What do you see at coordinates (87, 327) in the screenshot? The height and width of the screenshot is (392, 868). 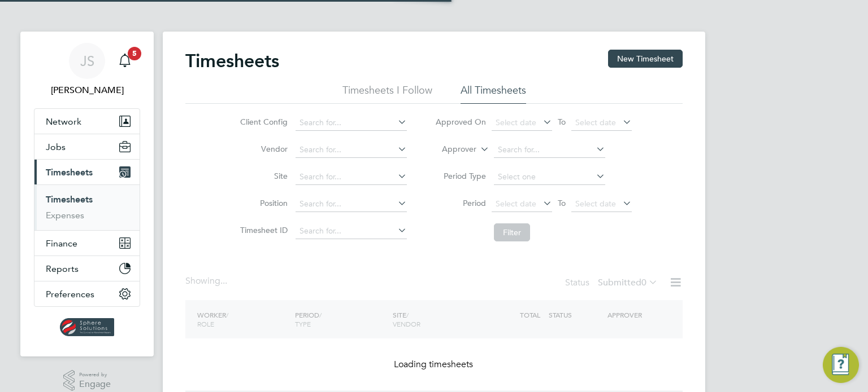 I see `img: spheresolutions-logo-retina.png` at bounding box center [87, 327].